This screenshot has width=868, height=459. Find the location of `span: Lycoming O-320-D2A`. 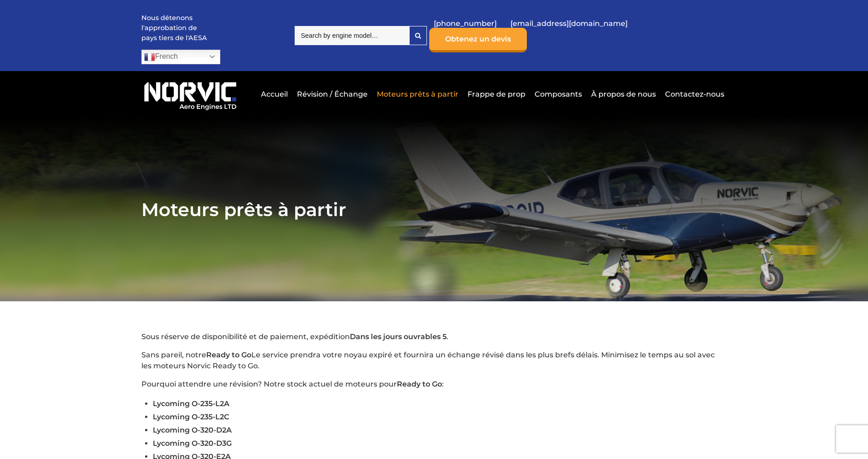

span: Lycoming O-320-D2A is located at coordinates (192, 430).